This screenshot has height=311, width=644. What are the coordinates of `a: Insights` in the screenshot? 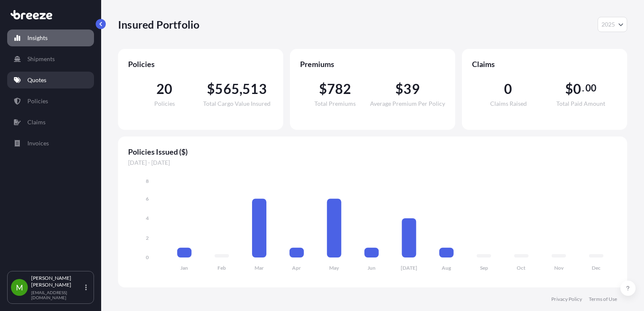 It's located at (51, 38).